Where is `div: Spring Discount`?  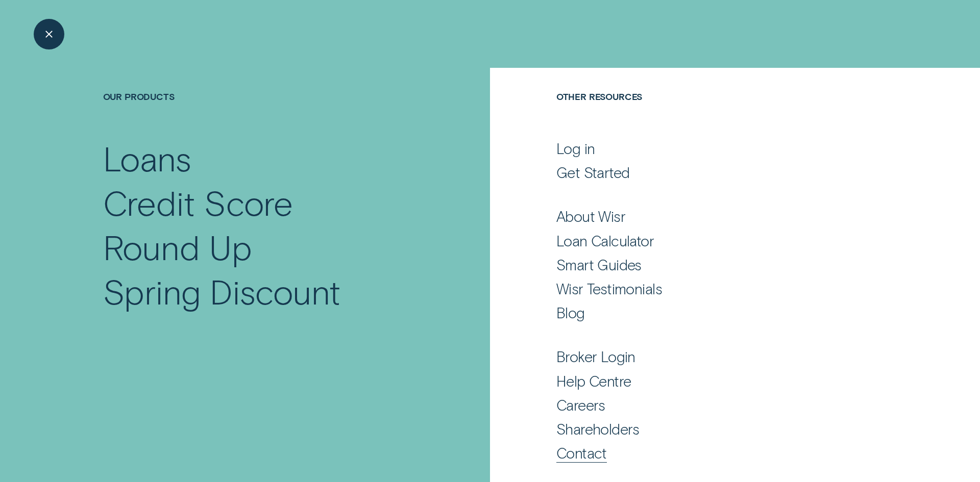 div: Spring Discount is located at coordinates (222, 291).